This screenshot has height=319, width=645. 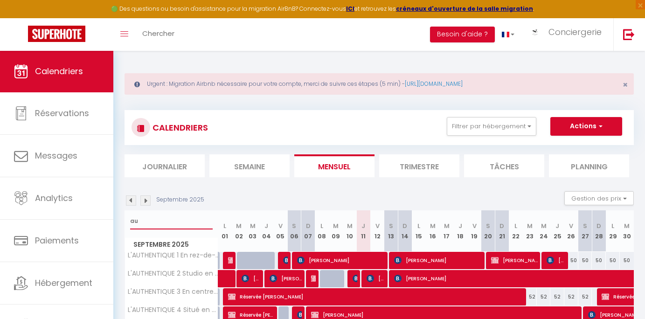 I want to click on th: 08, so click(x=322, y=231).